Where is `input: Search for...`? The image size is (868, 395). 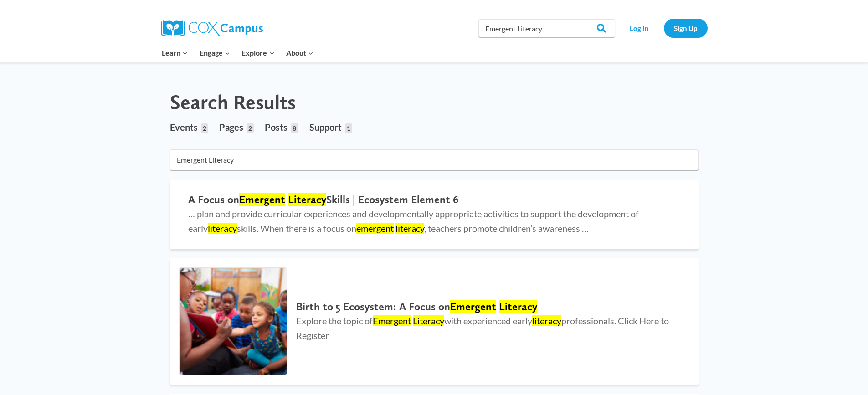
input: Search for... is located at coordinates (434, 160).